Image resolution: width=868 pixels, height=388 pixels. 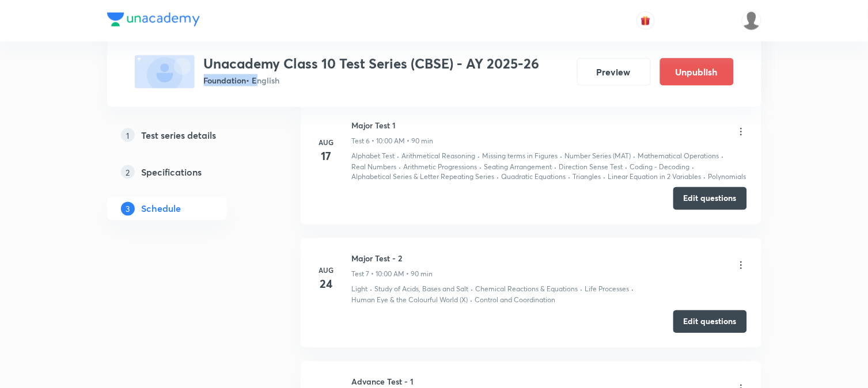 What do you see at coordinates (527, 290) in the screenshot?
I see `p: Chemical Reactions & Equations` at bounding box center [527, 290].